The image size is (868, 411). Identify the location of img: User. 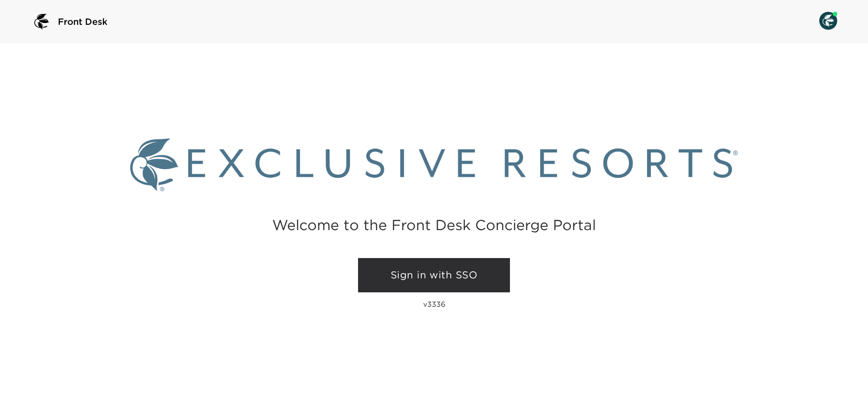
(827, 21).